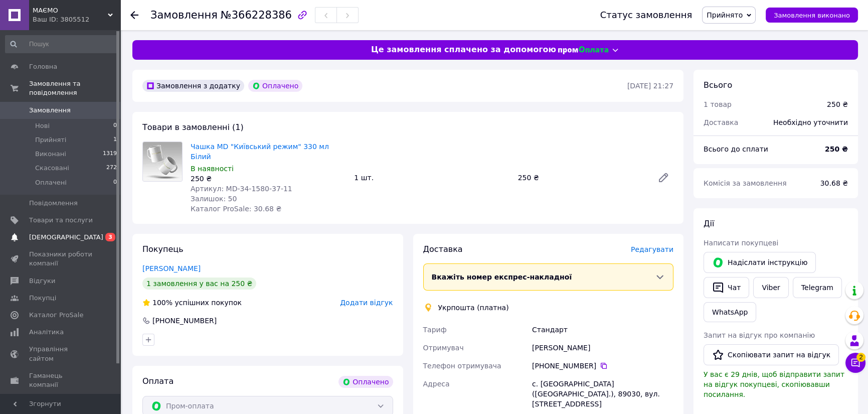 This screenshot has height=414, width=868. What do you see at coordinates (163, 249) in the screenshot?
I see `span: Покупець` at bounding box center [163, 249].